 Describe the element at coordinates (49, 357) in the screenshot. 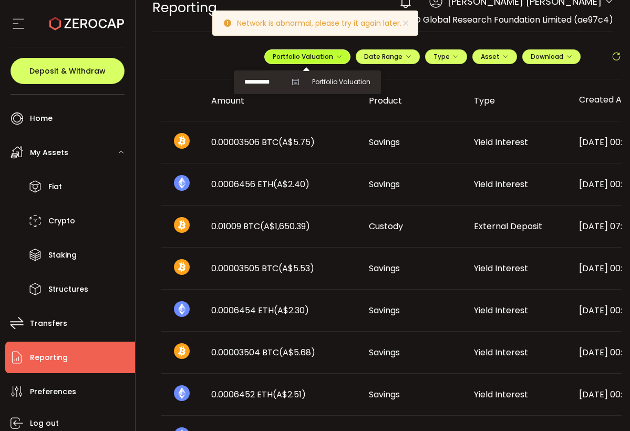

I see `span: Reporting` at that location.